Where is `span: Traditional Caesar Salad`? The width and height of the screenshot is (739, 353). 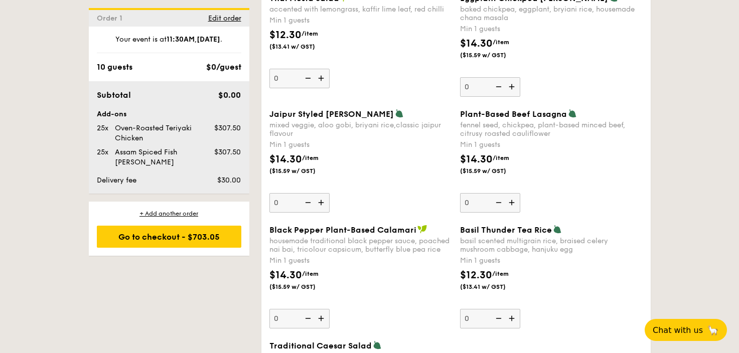
span: Traditional Caesar Salad is located at coordinates (321, 346).